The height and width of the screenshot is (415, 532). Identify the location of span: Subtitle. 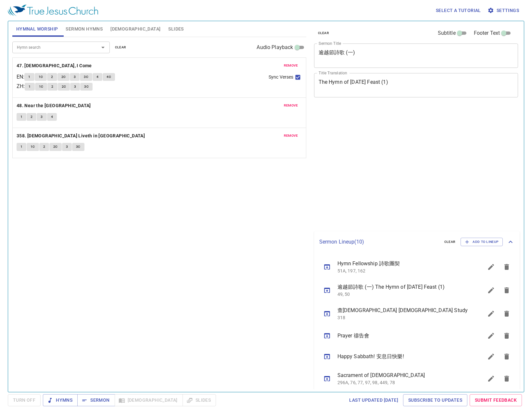
(447, 33).